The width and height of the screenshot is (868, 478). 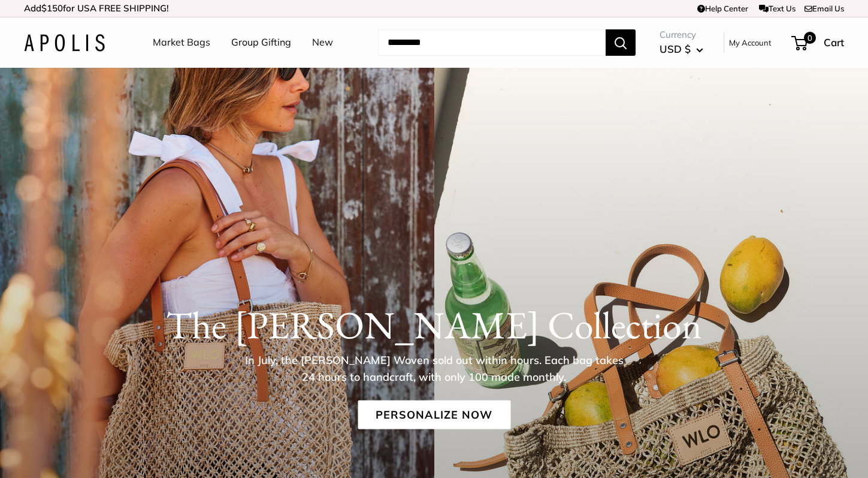 I want to click on span: $150, so click(x=52, y=8).